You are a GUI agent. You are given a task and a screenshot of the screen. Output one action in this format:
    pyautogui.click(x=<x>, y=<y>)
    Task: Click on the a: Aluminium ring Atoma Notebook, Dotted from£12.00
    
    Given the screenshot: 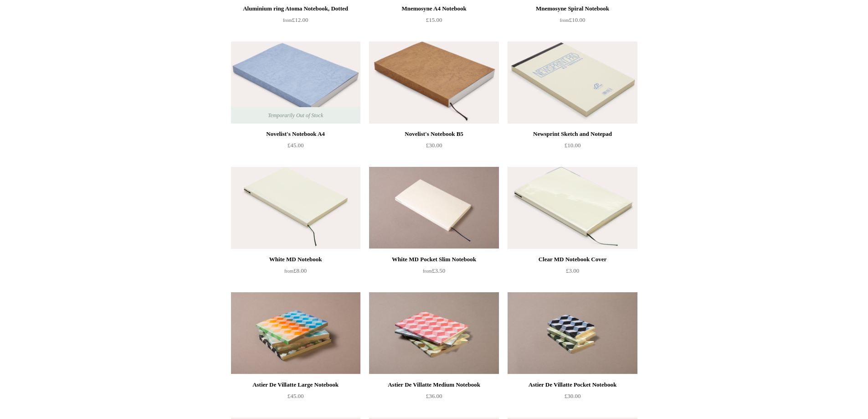 What is the action you would take?
    pyautogui.click(x=296, y=22)
    